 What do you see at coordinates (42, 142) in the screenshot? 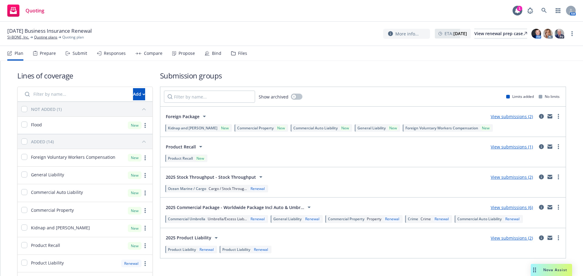
I see `div: ADDED (14)` at bounding box center [42, 142].